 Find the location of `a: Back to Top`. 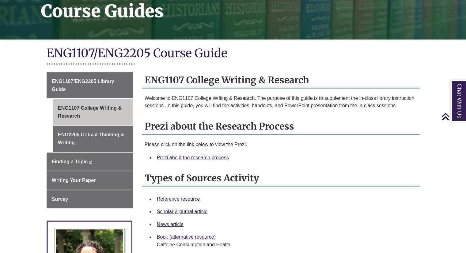

a: Back to Top is located at coordinates (452, 116).